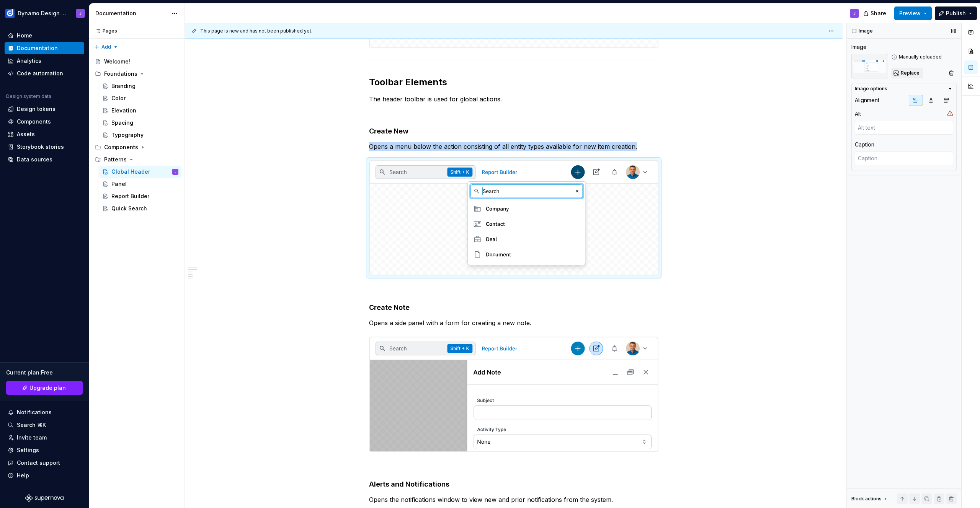 The image size is (980, 508). What do you see at coordinates (44, 74) in the screenshot?
I see `a: Code automation` at bounding box center [44, 74].